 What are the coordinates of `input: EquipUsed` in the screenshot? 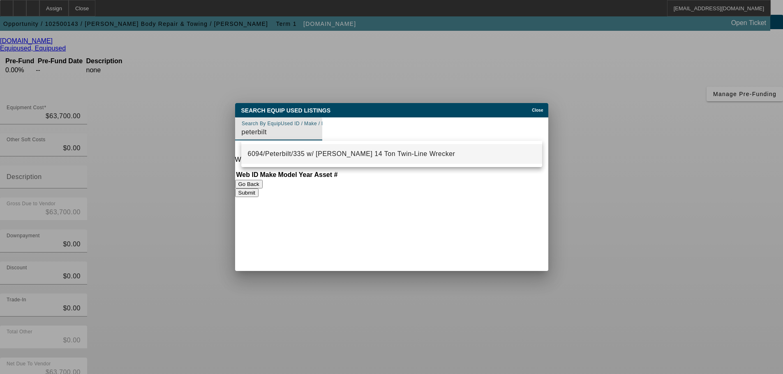 It's located at (279, 132).